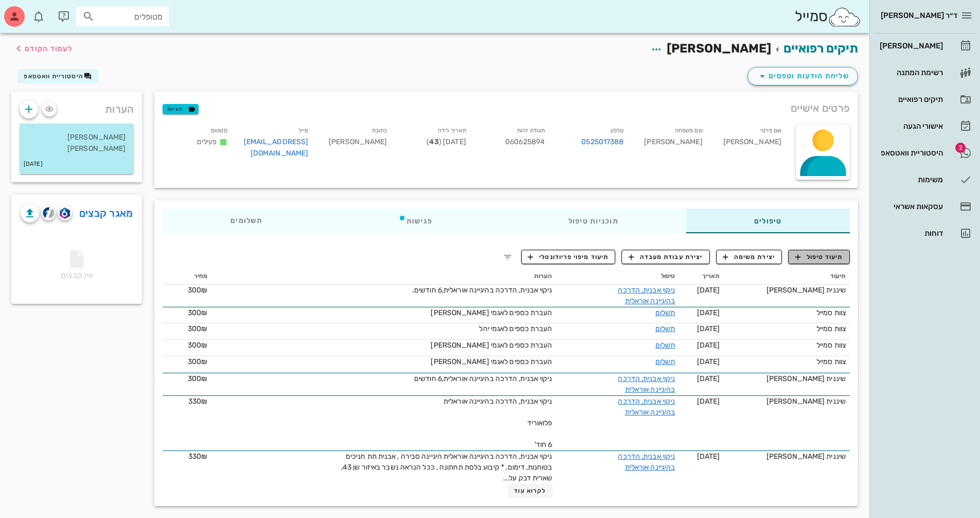 Image resolution: width=980 pixels, height=518 pixels. I want to click on div: טיפולים, so click(768, 221).